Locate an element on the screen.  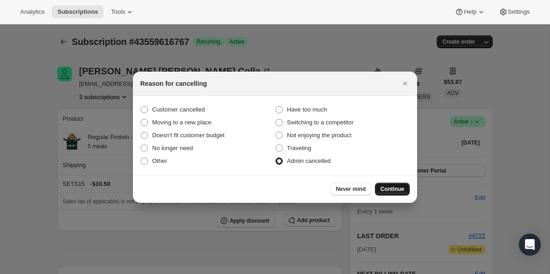
h2: Reason for cancelling is located at coordinates (173, 83).